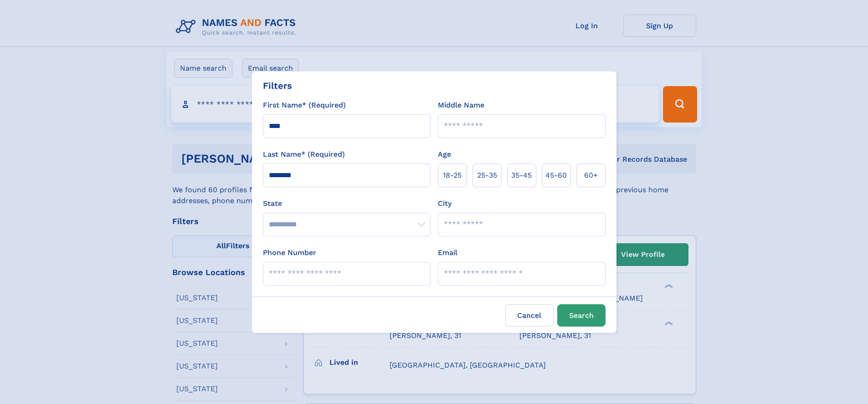  Describe the element at coordinates (461, 105) in the screenshot. I see `label: Middle Name` at that location.